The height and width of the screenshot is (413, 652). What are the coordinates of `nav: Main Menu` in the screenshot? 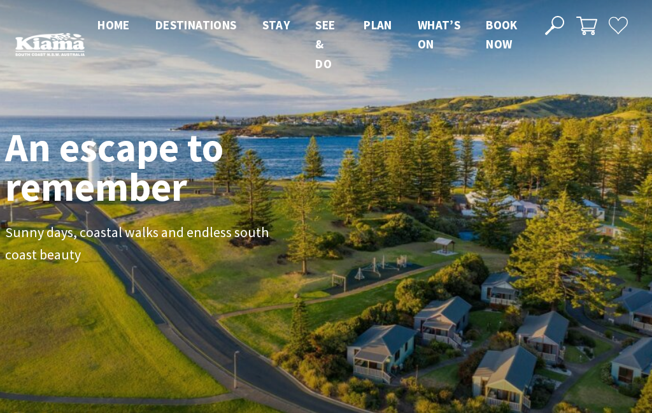 It's located at (308, 44).